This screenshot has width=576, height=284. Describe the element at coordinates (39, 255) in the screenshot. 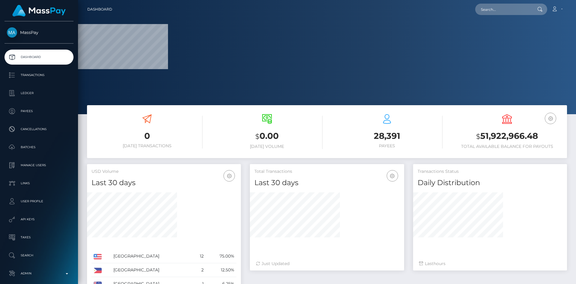

I see `p: Search` at that location.